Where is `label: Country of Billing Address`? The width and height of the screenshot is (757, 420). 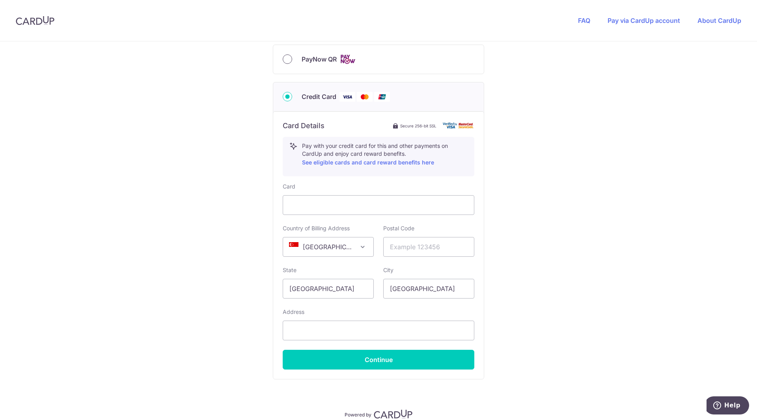
label: Country of Billing Address is located at coordinates (316, 228).